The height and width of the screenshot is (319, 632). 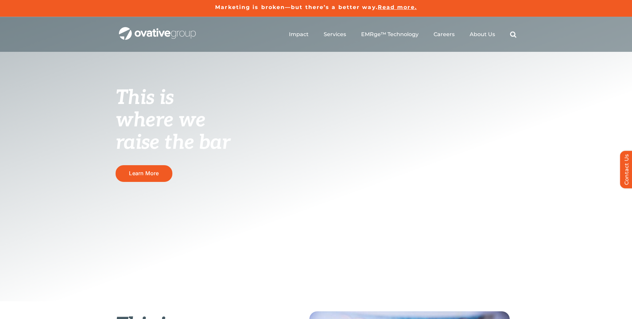 I want to click on a: Services, so click(x=335, y=34).